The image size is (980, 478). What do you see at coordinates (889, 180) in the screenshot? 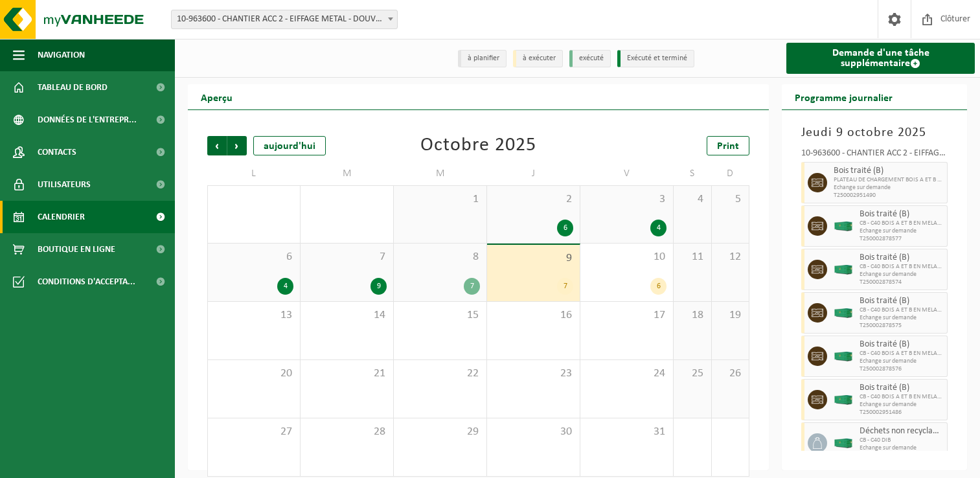
I see `span: PLATEAU DE CHARGEMENT BOIS A ET B EN MELG. RED2-2025-URWR002` at bounding box center [889, 180].